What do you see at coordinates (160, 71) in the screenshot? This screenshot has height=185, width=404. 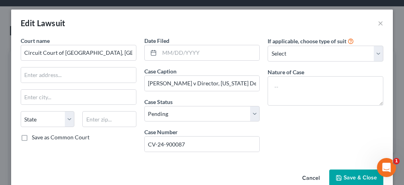 I see `label: Case Caption` at bounding box center [160, 71].